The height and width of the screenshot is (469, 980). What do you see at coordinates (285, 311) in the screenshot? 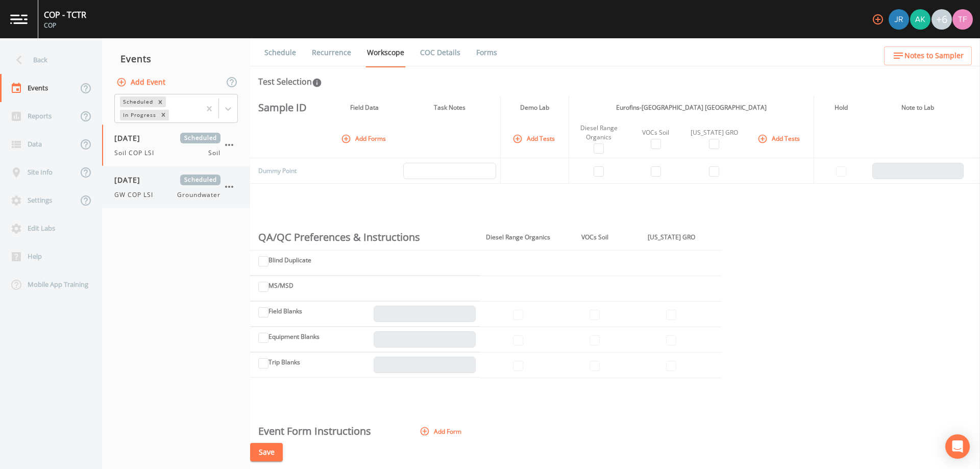
I see `label: Field Blanks` at bounding box center [285, 311].